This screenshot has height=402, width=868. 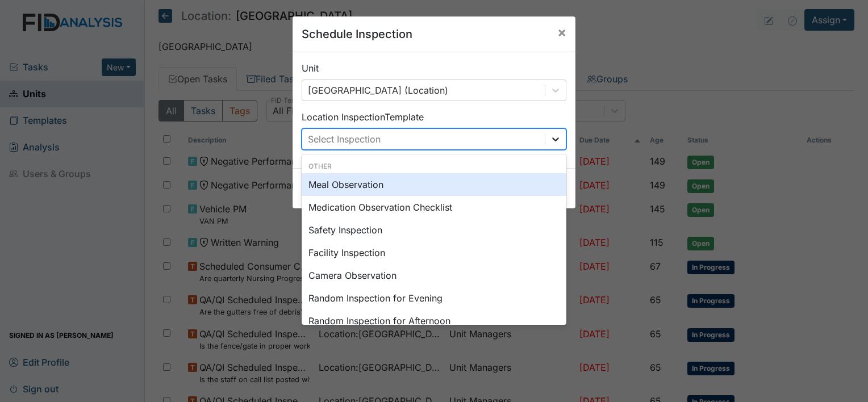 I want to click on div: Facility Inspection, so click(x=434, y=253).